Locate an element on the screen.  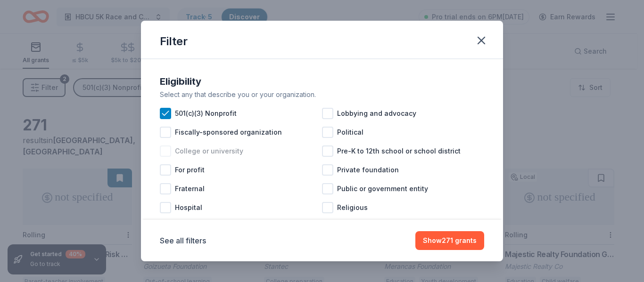
span: Pre-K to 12th school or school district is located at coordinates (399, 151).